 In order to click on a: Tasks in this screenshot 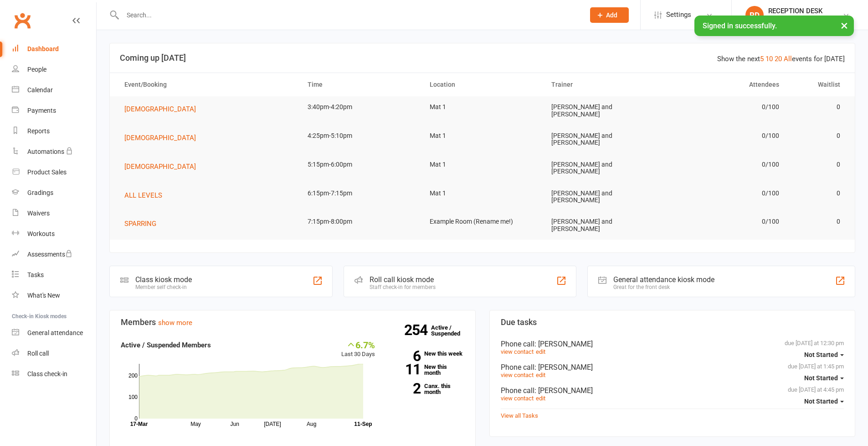, I will do `click(54, 275)`.